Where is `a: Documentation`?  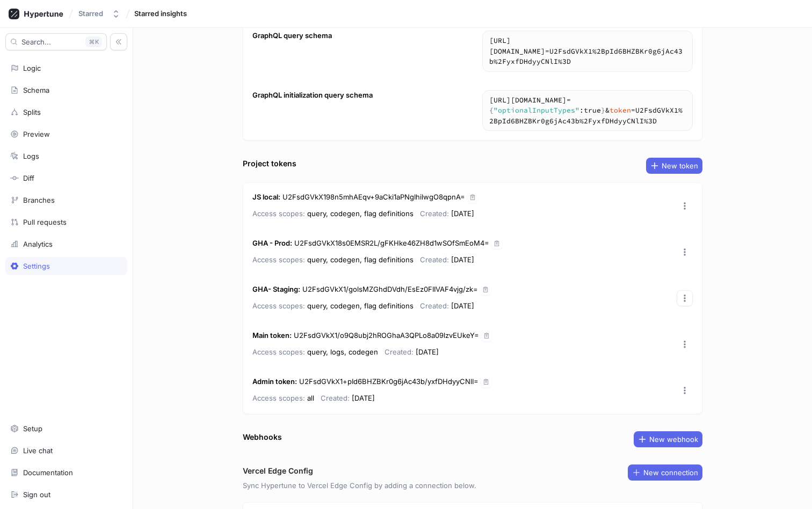
a: Documentation is located at coordinates (66, 473).